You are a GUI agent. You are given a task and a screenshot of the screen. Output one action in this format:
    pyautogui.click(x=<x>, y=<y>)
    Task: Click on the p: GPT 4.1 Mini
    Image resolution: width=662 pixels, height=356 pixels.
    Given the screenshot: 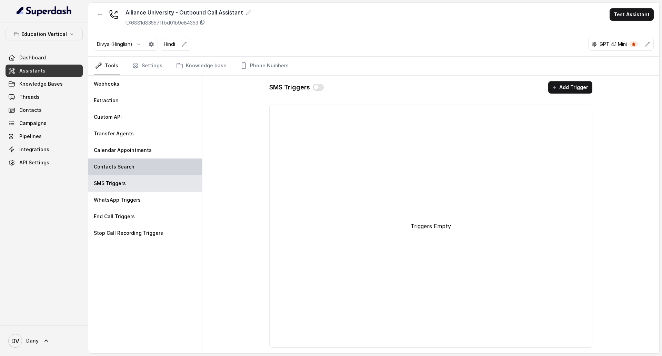 What is the action you would take?
    pyautogui.click(x=613, y=44)
    